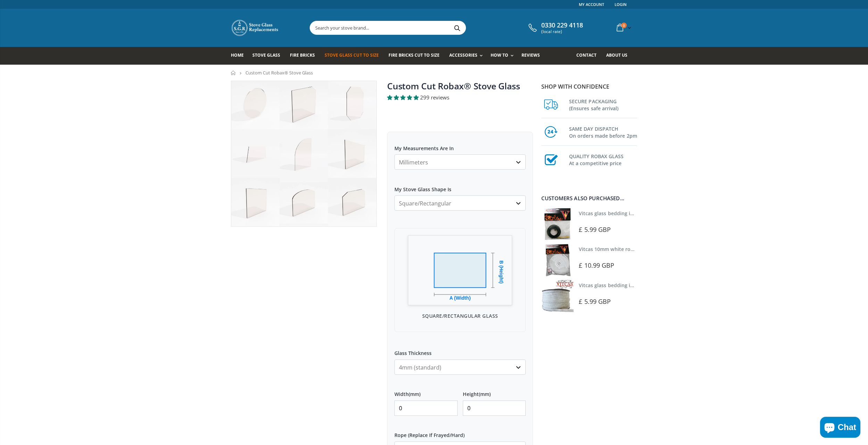 Image resolution: width=868 pixels, height=445 pixels. Describe the element at coordinates (269, 55) in the screenshot. I see `a: Stove Glass` at that location.